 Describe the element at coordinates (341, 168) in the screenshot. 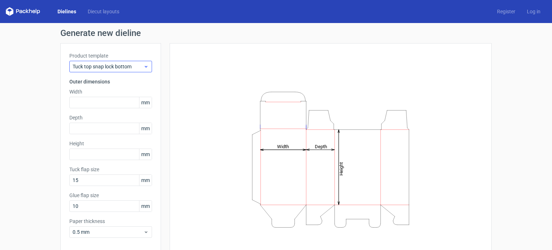

I see `tspan: Height` at that location.